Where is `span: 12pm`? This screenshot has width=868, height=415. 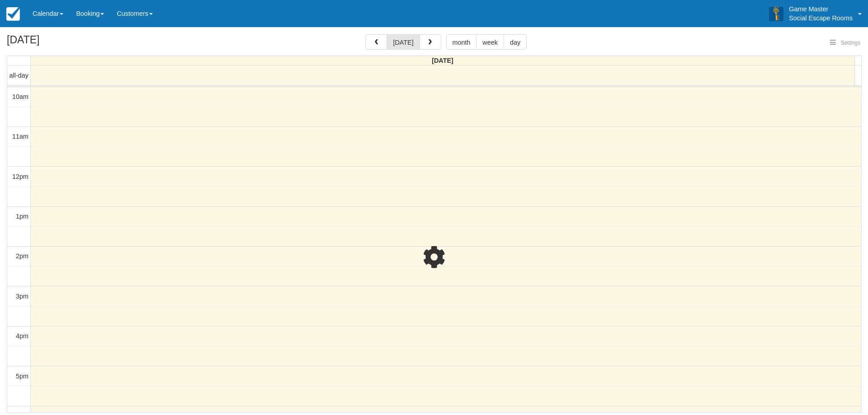 span: 12pm is located at coordinates (20, 177).